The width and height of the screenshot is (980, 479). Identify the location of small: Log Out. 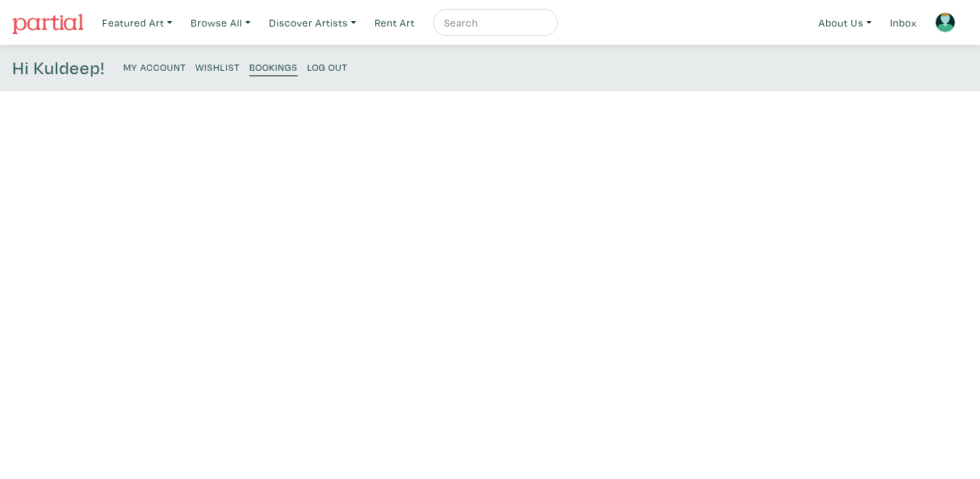
(327, 66).